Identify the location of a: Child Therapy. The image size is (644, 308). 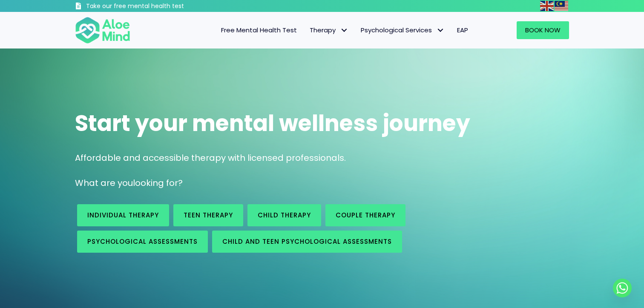
(284, 215).